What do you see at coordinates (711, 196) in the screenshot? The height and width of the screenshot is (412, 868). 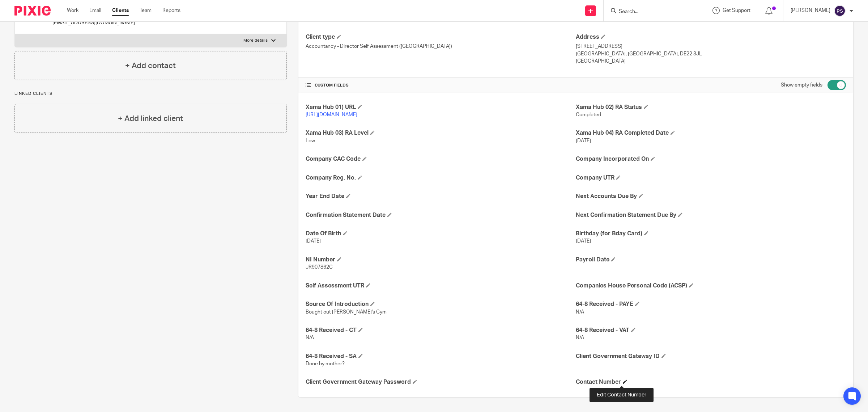 I see `h4: Next Accounts Due By` at bounding box center [711, 196].